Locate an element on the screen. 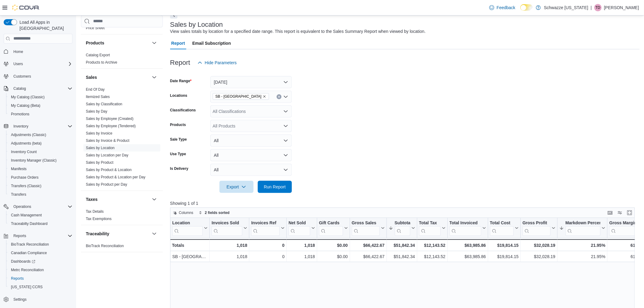 Image resolution: width=644 pixels, height=308 pixels. span: Operations is located at coordinates (22, 207).